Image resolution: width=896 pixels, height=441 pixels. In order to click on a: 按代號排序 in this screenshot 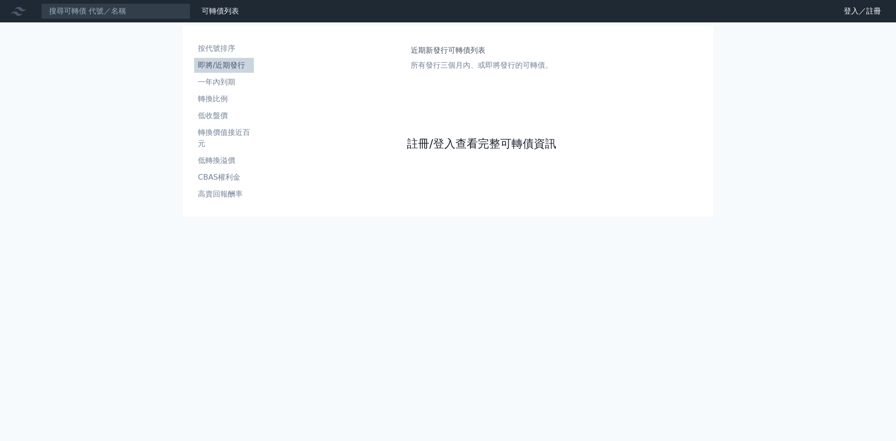, I will do `click(224, 49)`.